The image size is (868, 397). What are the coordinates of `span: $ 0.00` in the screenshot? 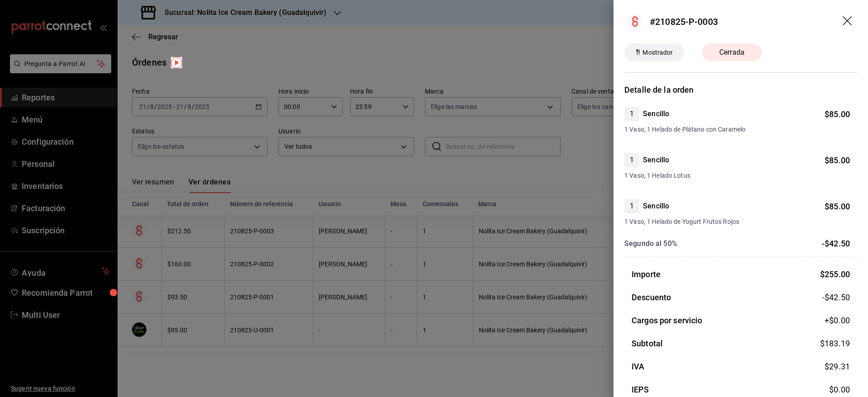 It's located at (840, 389).